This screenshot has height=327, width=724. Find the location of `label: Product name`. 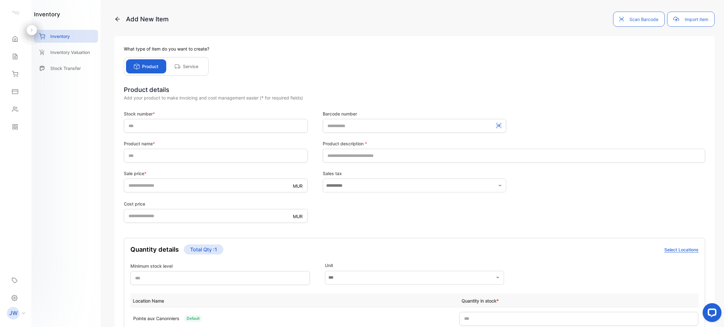

label: Product name is located at coordinates (215, 144).